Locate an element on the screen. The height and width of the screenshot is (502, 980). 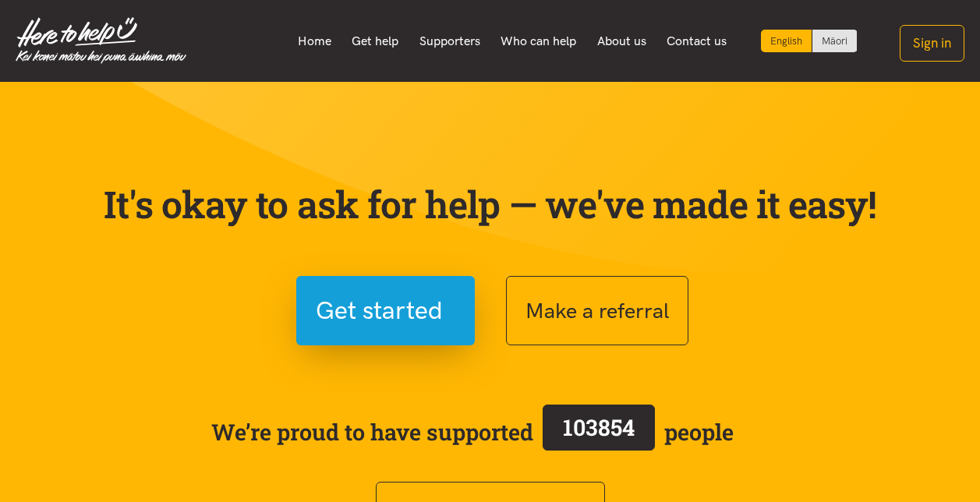
span: 103854 is located at coordinates (599, 427).